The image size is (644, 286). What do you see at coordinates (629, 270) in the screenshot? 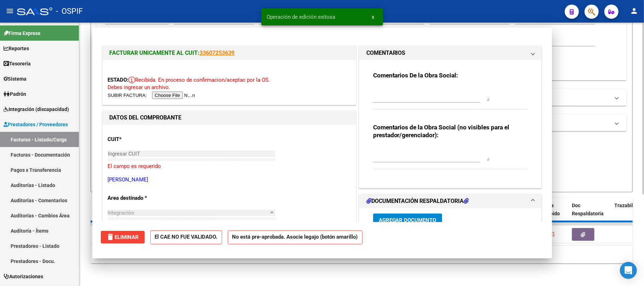
I see `div: Open Intercom Messenger` at bounding box center [629, 270].